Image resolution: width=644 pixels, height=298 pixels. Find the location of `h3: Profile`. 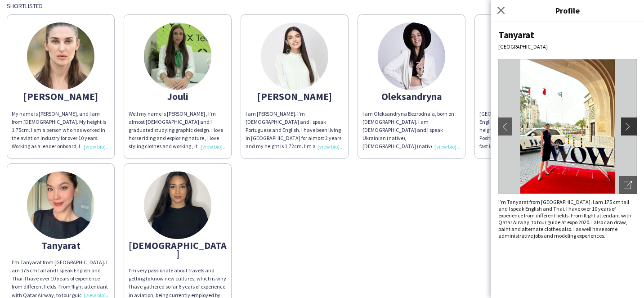

h3: Profile is located at coordinates (567, 11).